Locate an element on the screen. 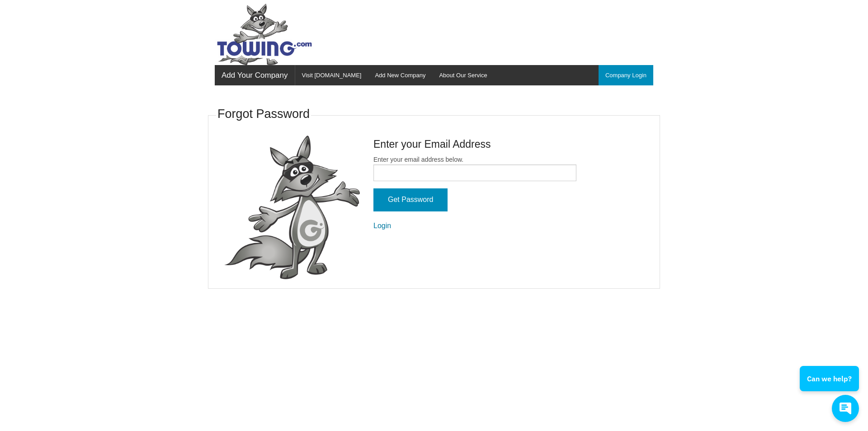  input: Enter your email address below. is located at coordinates (475, 173).